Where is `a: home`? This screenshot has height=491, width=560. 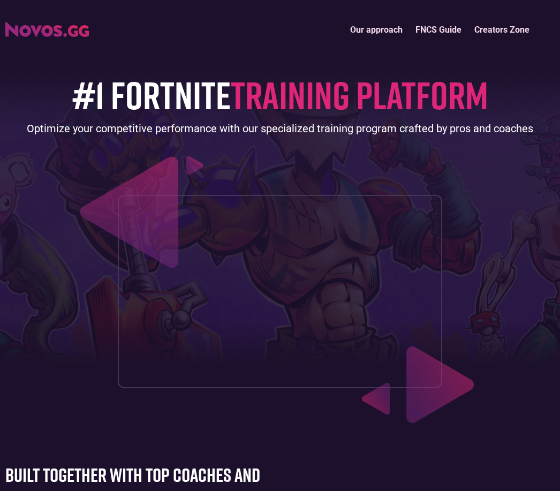
a: home is located at coordinates (47, 27).